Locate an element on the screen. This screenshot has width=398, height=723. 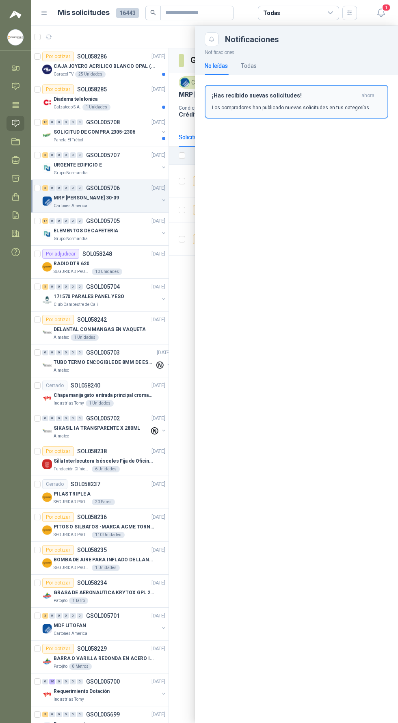
span: search is located at coordinates (153, 13).